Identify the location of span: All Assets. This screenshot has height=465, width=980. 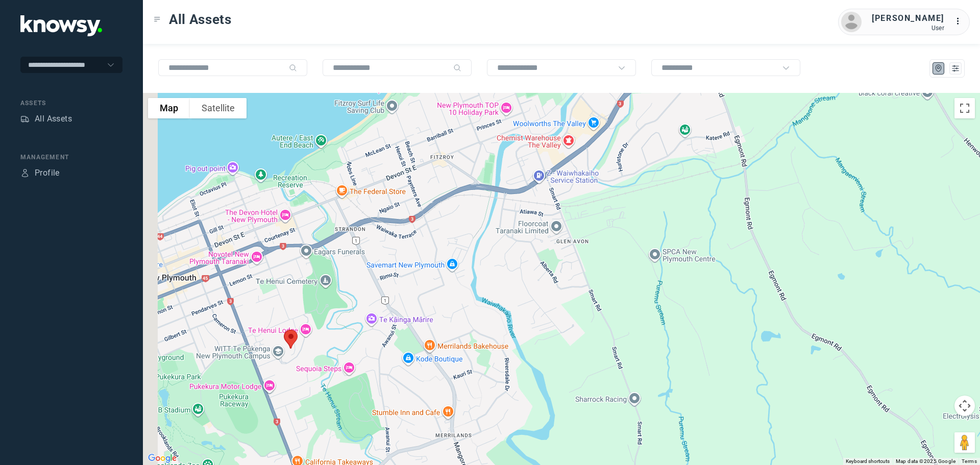
(200, 19).